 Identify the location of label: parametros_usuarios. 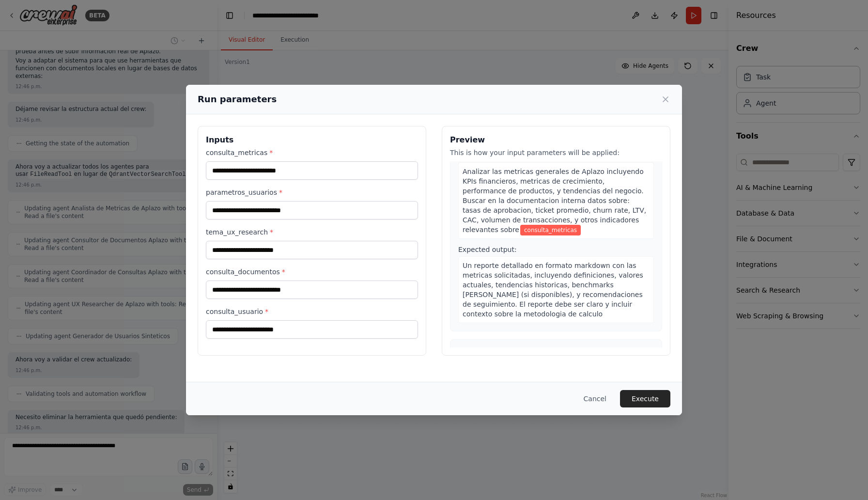
(312, 192).